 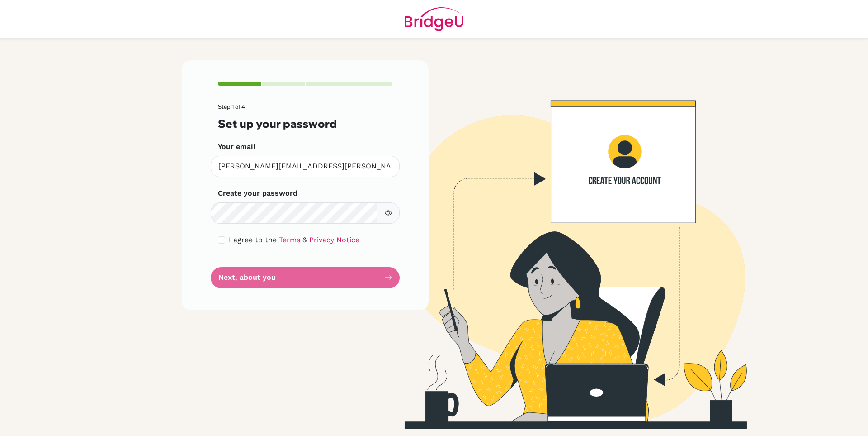 What do you see at coordinates (232, 106) in the screenshot?
I see `span: Step 1 of 4` at bounding box center [232, 106].